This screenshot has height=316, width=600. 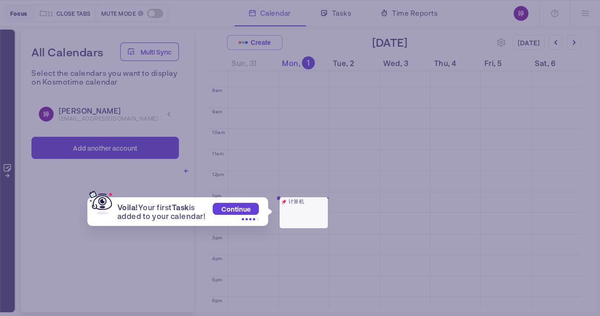 What do you see at coordinates (161, 212) in the screenshot?
I see `div: Your first is added to your calendar!` at bounding box center [161, 212].